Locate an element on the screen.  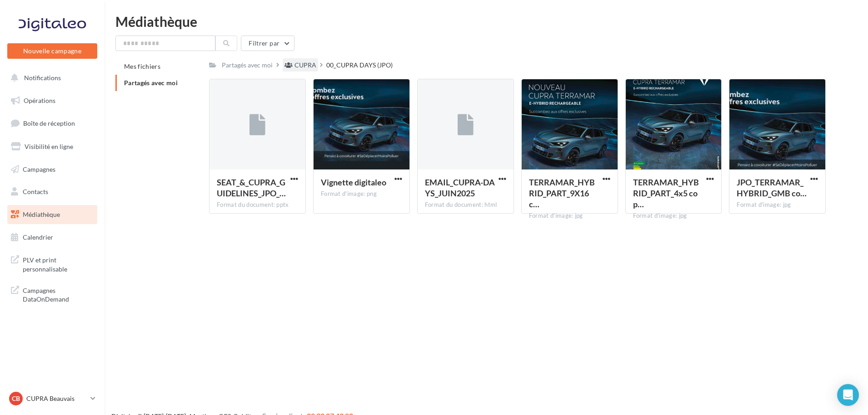
p: CUPRA Beauvais is located at coordinates (56, 398).